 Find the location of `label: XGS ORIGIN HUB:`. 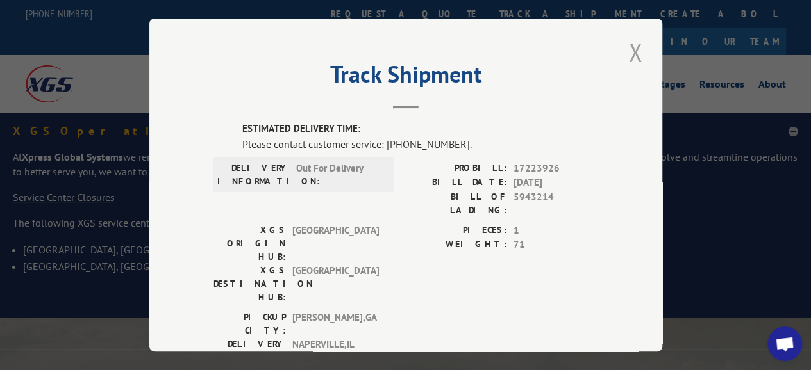

label: XGS ORIGIN HUB: is located at coordinates (249, 243).